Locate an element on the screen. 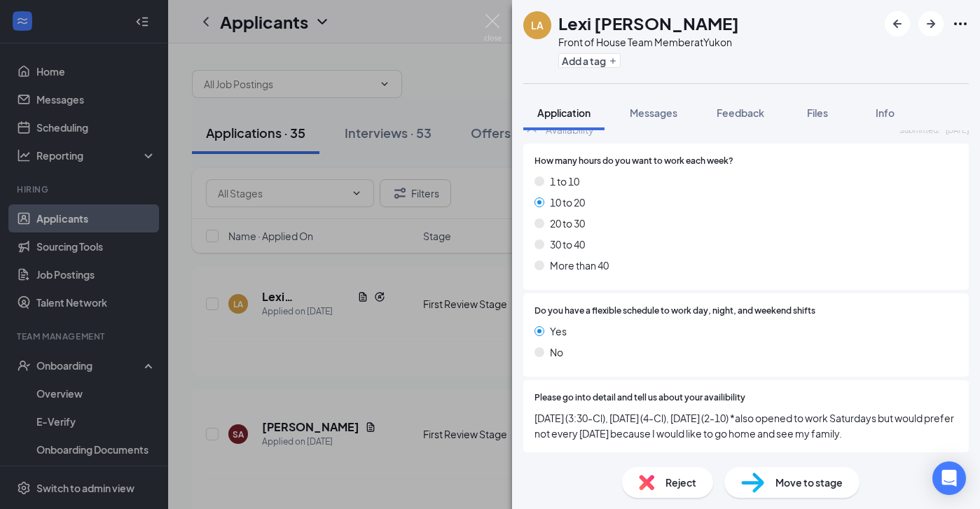  span: More than 40 is located at coordinates (579, 265).